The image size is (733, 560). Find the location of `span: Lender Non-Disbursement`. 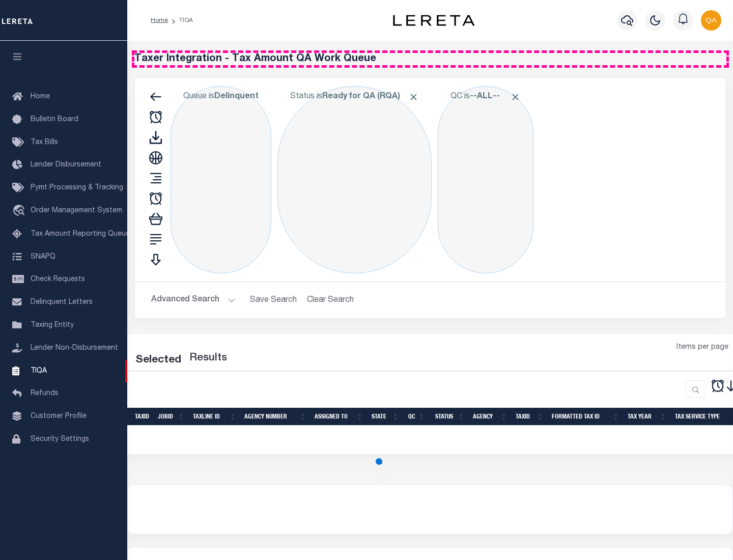

span: Lender Non-Disbursement is located at coordinates (74, 348).